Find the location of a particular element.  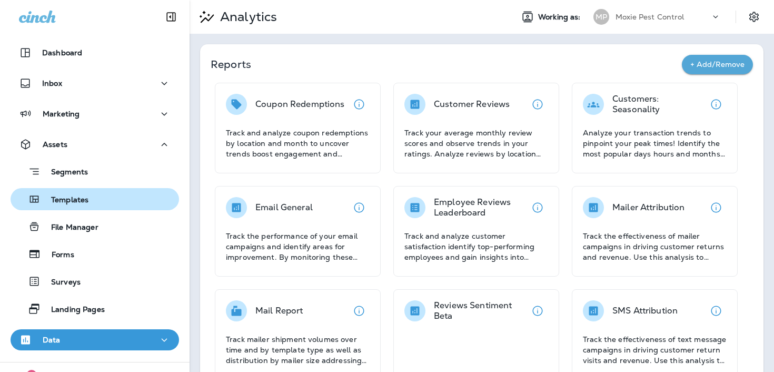

p: SMS Attribution is located at coordinates (645, 310).